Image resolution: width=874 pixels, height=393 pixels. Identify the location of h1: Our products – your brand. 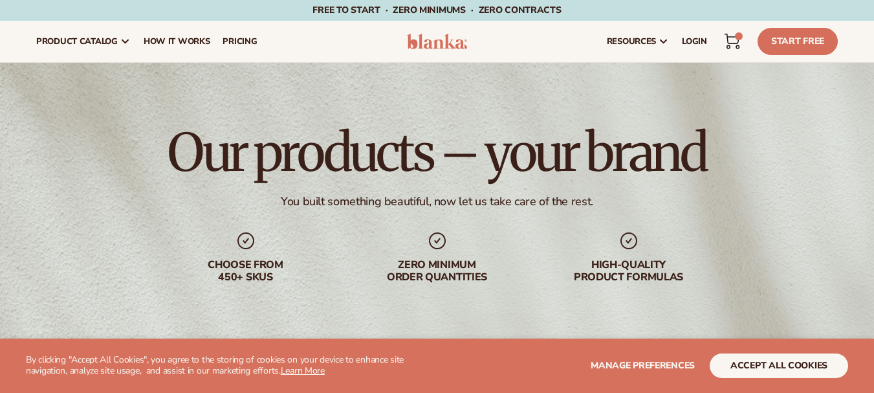
(437, 153).